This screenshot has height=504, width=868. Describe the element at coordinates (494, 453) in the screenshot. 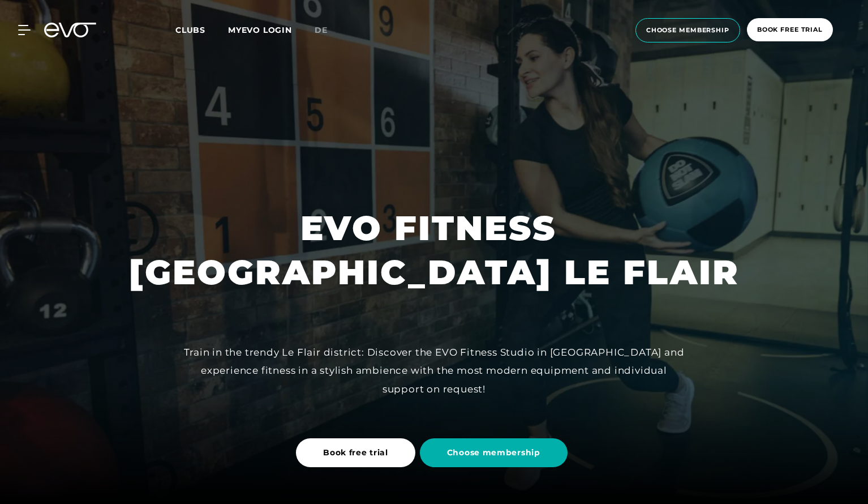

I see `span: Choose membership` at that location.